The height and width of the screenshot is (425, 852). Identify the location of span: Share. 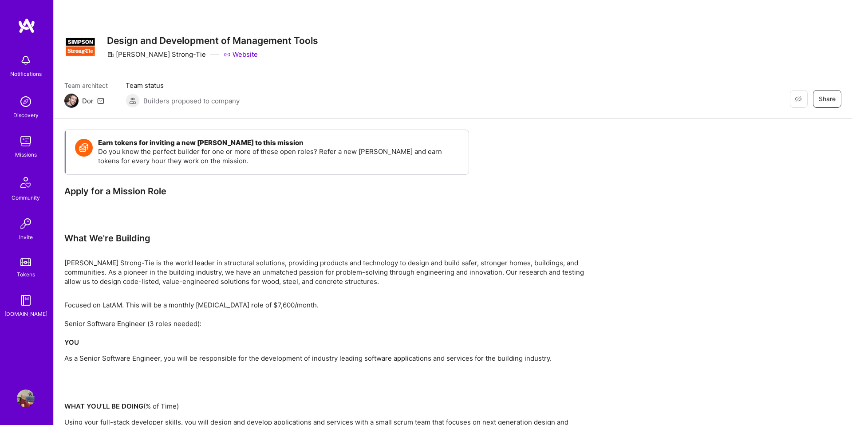
(827, 99).